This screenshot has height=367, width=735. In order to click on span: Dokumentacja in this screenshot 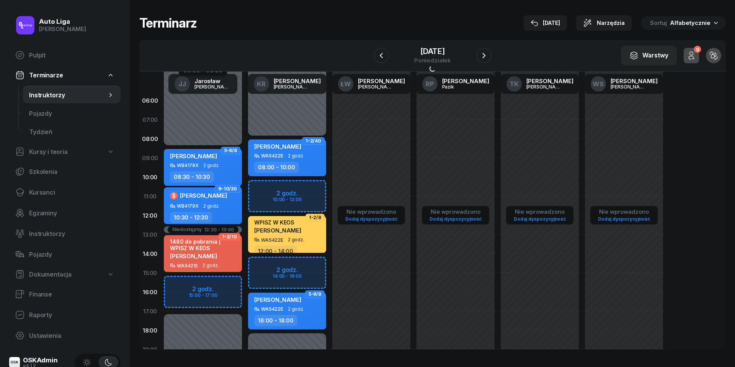, I will do `click(50, 274)`.